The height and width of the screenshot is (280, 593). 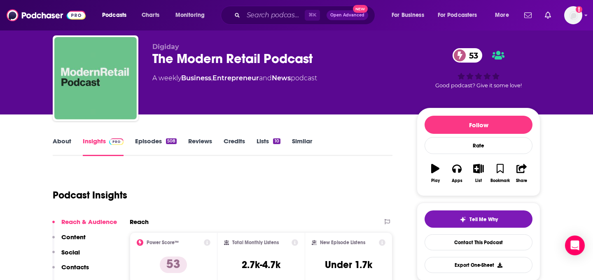 I want to click on p: Reach & Audience, so click(x=89, y=221).